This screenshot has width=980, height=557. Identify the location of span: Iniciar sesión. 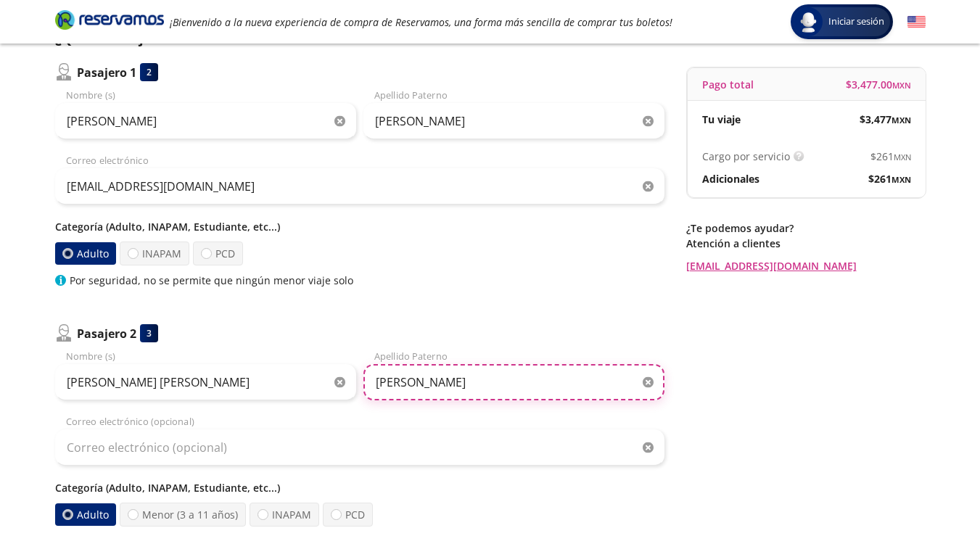
(856, 21).